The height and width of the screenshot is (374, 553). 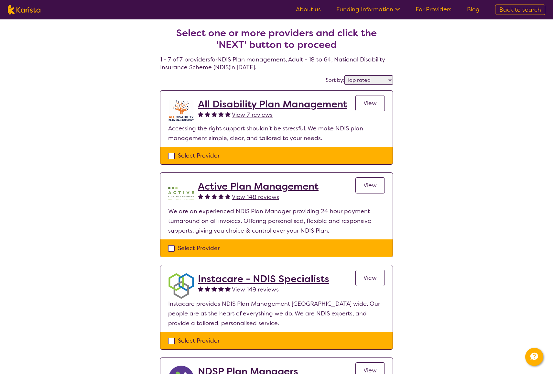 What do you see at coordinates (433, 9) in the screenshot?
I see `a: For Providers` at bounding box center [433, 9].